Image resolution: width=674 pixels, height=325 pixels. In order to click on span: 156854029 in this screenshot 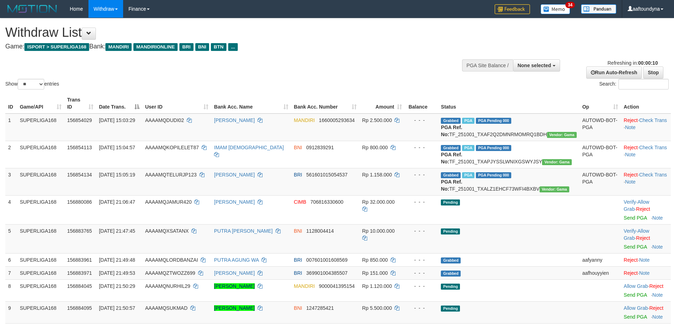, I will do `click(80, 120)`.